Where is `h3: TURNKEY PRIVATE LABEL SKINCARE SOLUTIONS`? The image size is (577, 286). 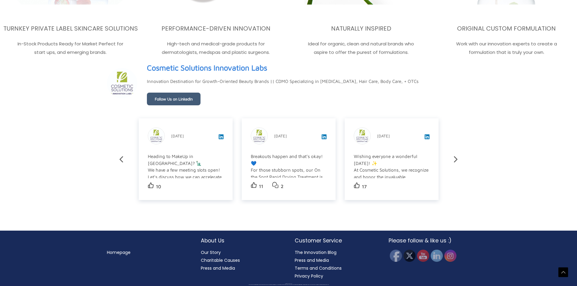 h3: TURNKEY PRIVATE LABEL SKINCARE SOLUTIONS is located at coordinates (71, 28).